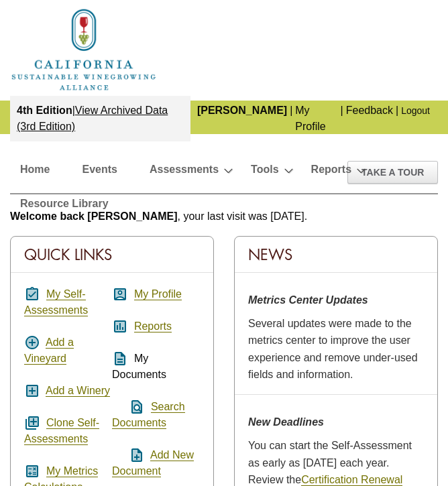  I want to click on a: Search Documents, so click(148, 415).